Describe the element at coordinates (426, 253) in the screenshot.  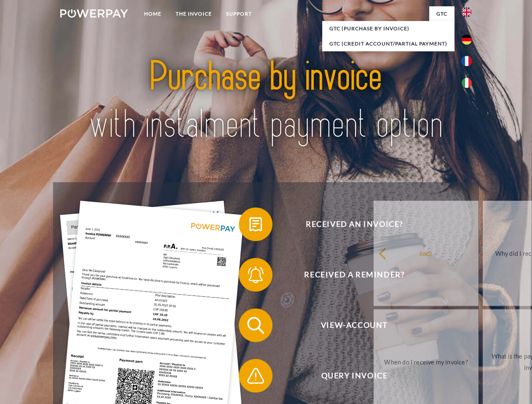
I see `div: back` at that location.